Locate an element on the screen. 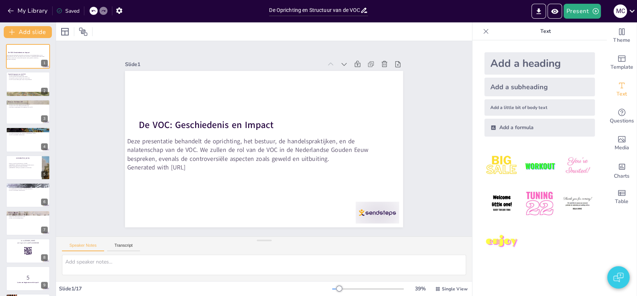 The height and width of the screenshot is (296, 637). p: De VOC gebruikte militair geweld is located at coordinates (28, 214).